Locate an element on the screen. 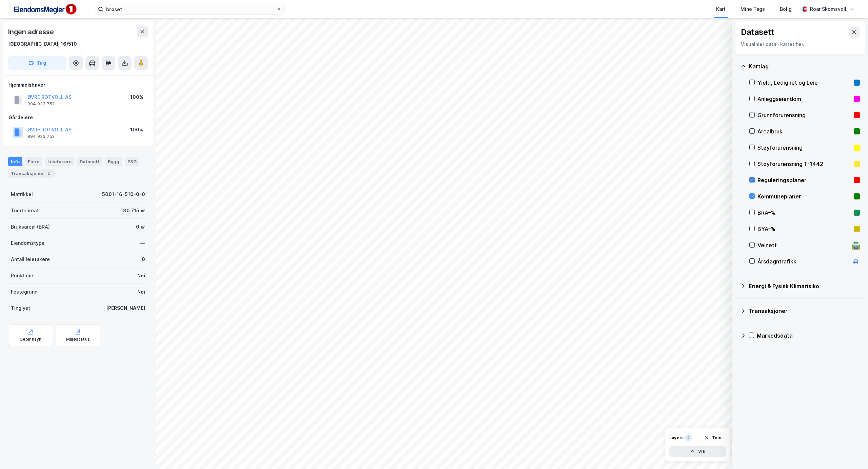 The height and width of the screenshot is (469, 868). div: Energi & Fysisk Klimarisiko is located at coordinates (804, 286).